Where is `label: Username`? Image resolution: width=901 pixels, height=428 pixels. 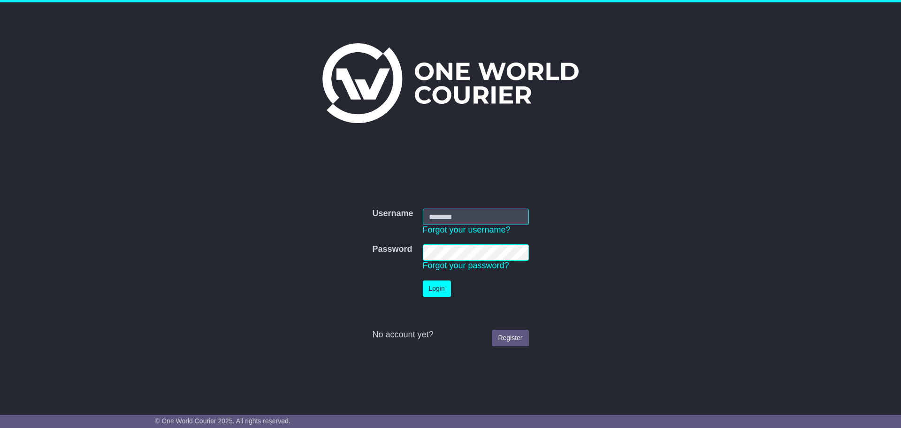 label: Username is located at coordinates (392, 214).